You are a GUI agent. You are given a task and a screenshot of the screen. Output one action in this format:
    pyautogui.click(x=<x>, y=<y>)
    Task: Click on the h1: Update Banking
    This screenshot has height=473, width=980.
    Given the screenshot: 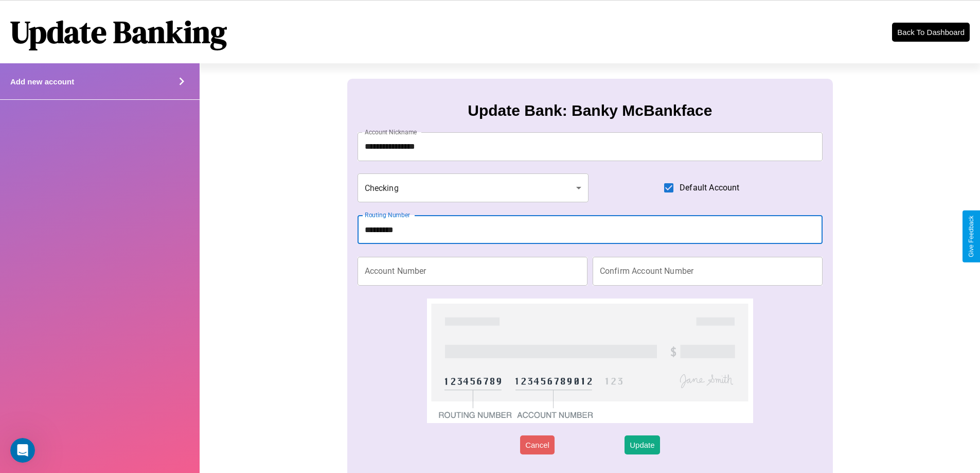 What is the action you would take?
    pyautogui.click(x=118, y=32)
    